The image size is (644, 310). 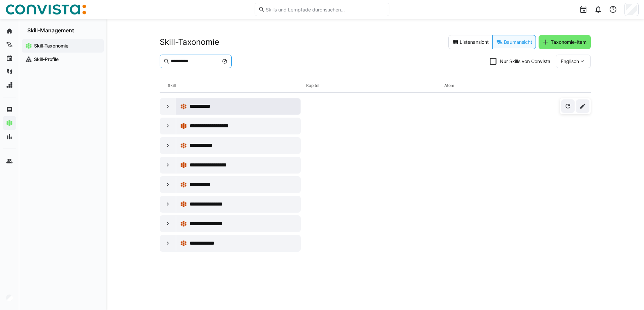 What do you see at coordinates (190, 42) in the screenshot?
I see `h2: Skill-Taxonomie` at bounding box center [190, 42].